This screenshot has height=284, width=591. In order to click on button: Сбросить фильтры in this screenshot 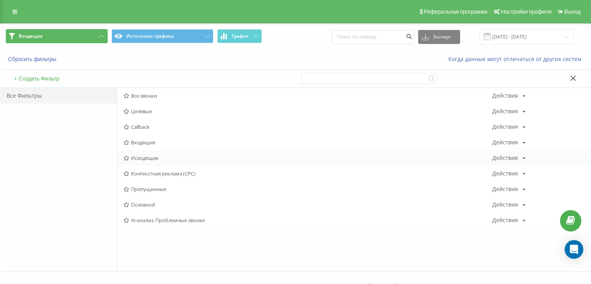, I will do `click(33, 59)`.